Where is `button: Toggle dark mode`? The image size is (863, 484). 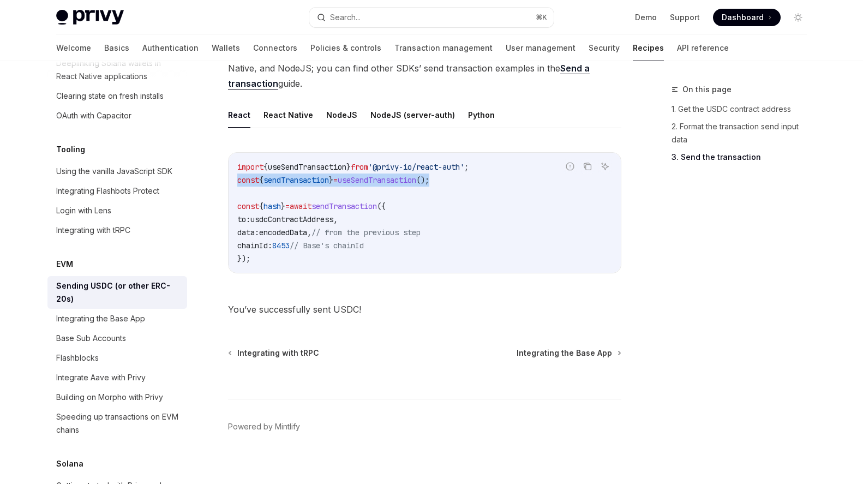
button: Toggle dark mode is located at coordinates (798, 17).